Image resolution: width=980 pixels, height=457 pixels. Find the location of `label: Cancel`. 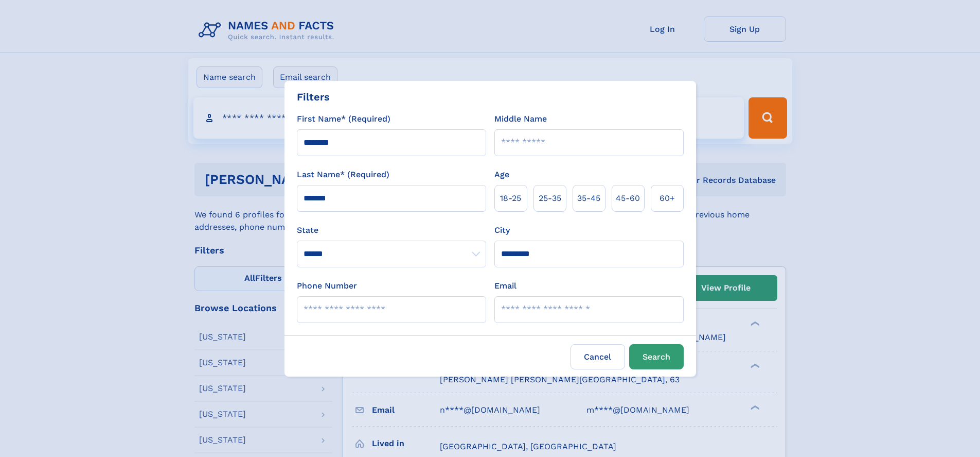

label: Cancel is located at coordinates (598, 356).